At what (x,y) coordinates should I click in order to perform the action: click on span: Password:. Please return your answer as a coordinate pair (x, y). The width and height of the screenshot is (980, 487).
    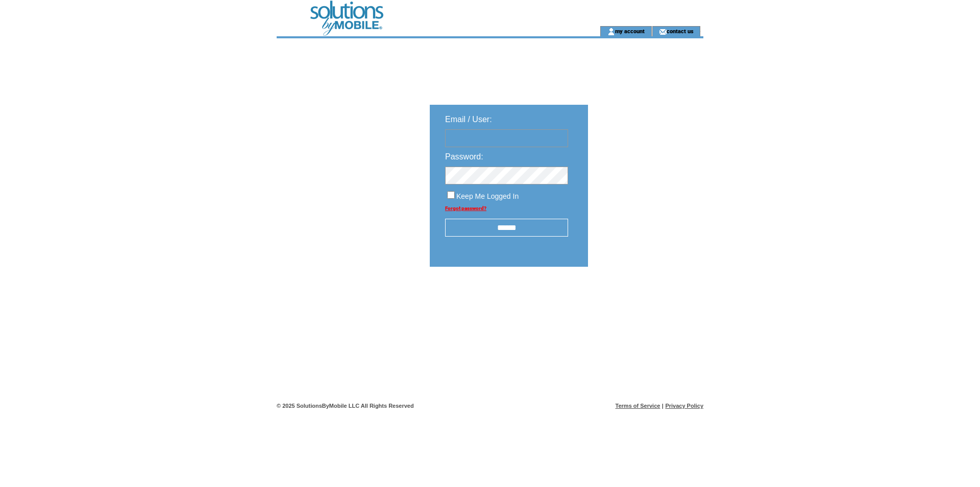
    Looking at the image, I should click on (464, 156).